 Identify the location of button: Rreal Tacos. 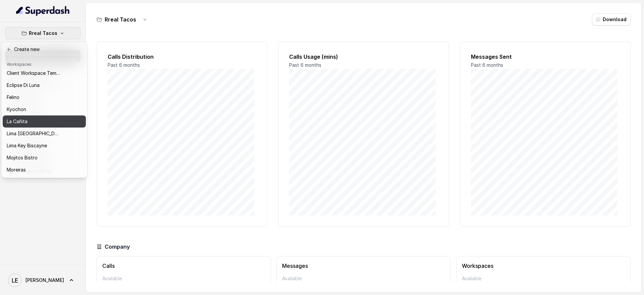
(43, 33).